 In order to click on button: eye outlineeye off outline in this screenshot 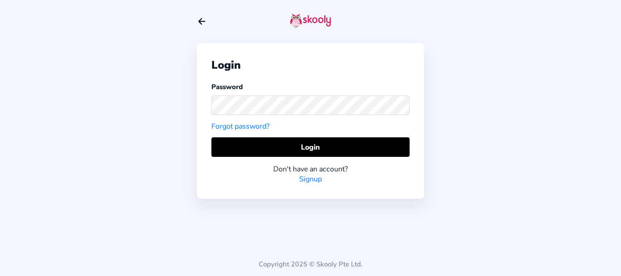, I will do `click(403, 105)`.